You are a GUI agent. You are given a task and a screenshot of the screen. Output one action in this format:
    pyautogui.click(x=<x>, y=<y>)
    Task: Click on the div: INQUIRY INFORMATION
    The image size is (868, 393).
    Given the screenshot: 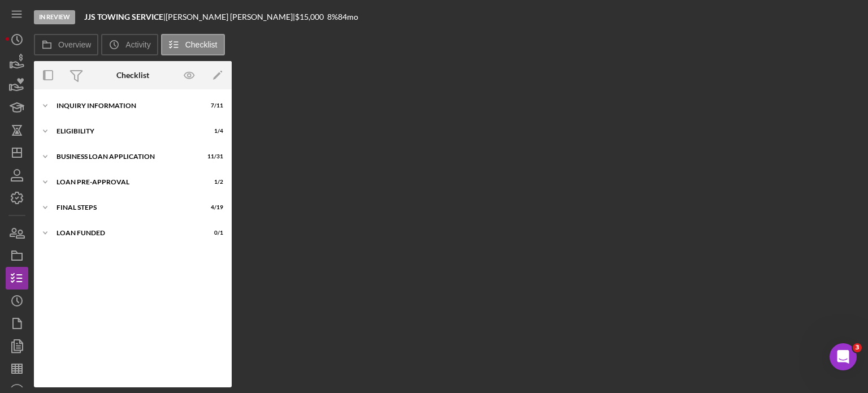 What is the action you would take?
    pyautogui.click(x=126, y=106)
    